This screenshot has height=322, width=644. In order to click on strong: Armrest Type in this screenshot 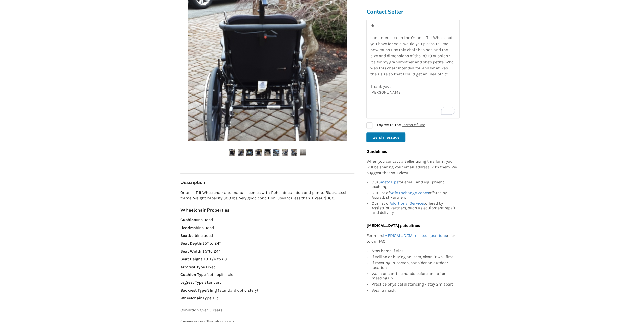, I will do `click(192, 267)`.